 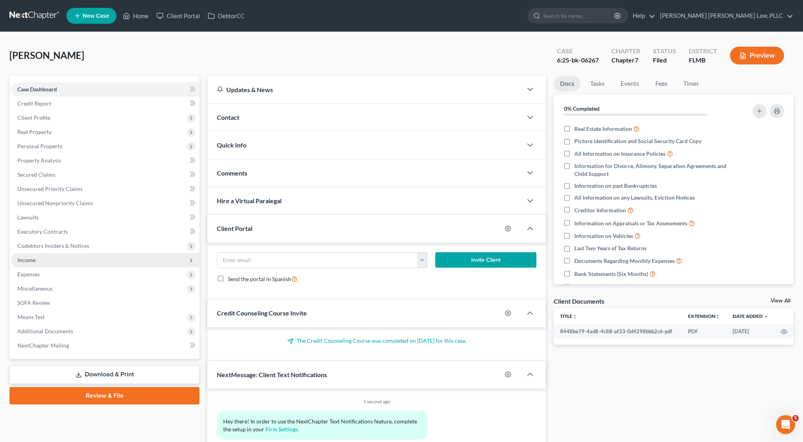 What do you see at coordinates (321, 425) in the screenshot?
I see `span: Hey there! In order to use the NextChapter Text Notifications feature, complete the setup in your` at bounding box center [321, 425].